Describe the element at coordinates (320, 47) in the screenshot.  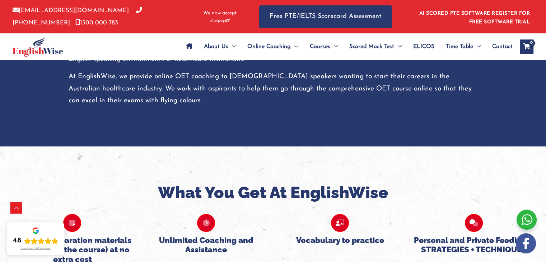
I see `span: Courses` at that location.